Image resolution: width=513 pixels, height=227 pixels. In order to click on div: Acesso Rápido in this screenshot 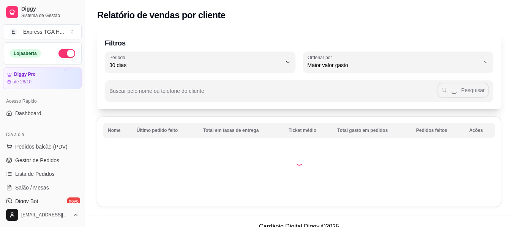, I will do `click(42, 101)`.